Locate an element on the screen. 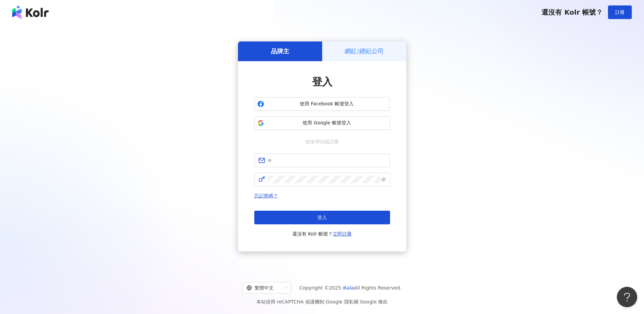 The width and height of the screenshot is (644, 314). span: 或使用信箱註冊 is located at coordinates (322, 141).